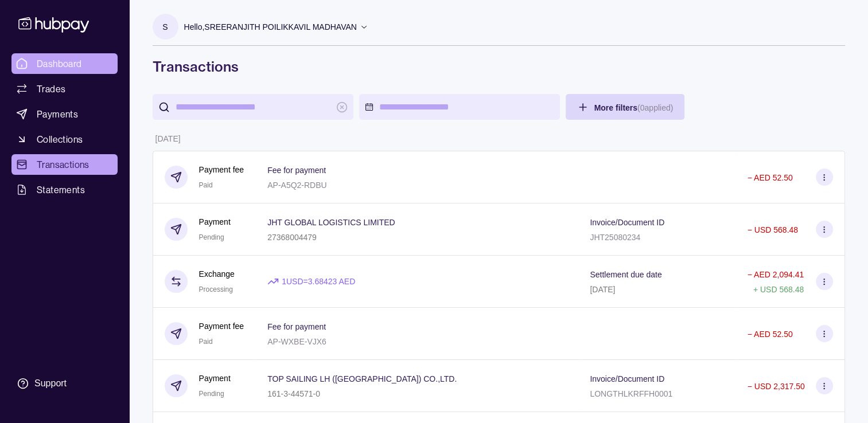 The width and height of the screenshot is (868, 423). What do you see at coordinates (64, 64) in the screenshot?
I see `a: Dashboard` at bounding box center [64, 64].